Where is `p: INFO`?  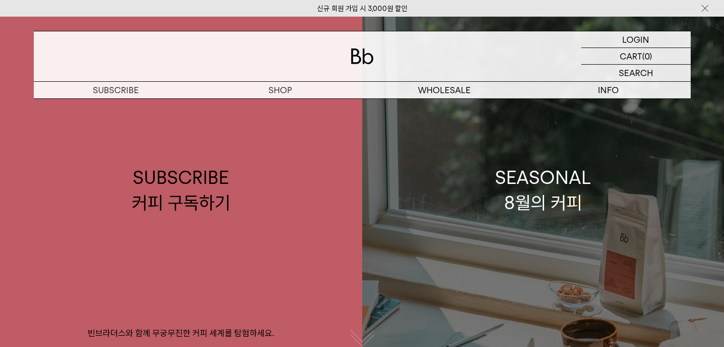 p: INFO is located at coordinates (608, 90).